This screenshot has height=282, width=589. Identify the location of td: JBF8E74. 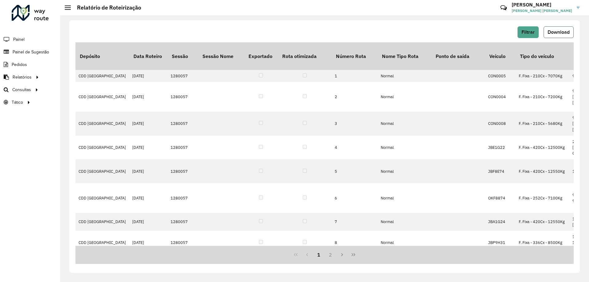
(500, 171).